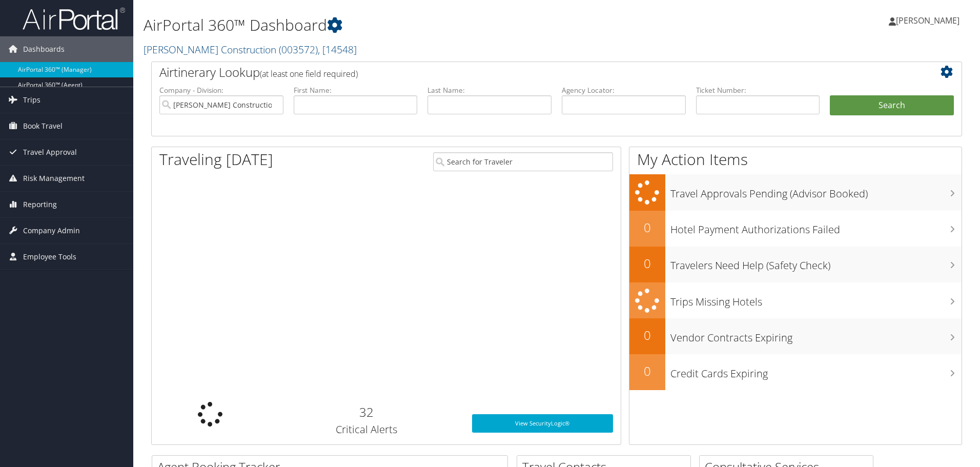 This screenshot has width=980, height=467. I want to click on h1: AirPortal 360™ Dashboard, so click(419, 25).